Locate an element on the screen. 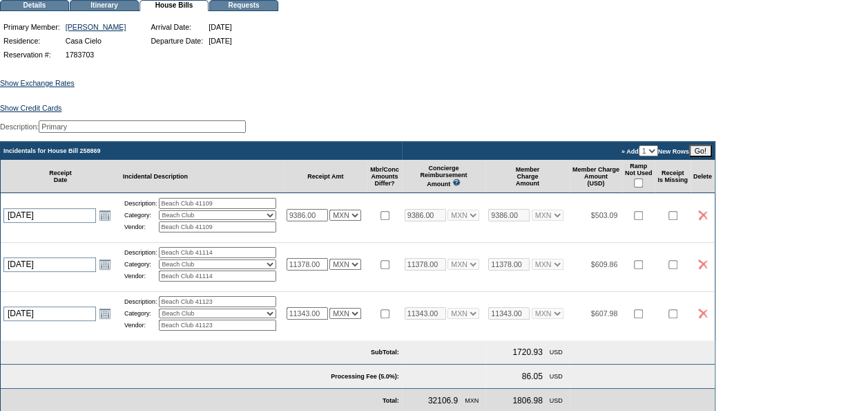 Image resolution: width=868 pixels, height=411 pixels. td: Receipt Is Missing is located at coordinates (673, 177).